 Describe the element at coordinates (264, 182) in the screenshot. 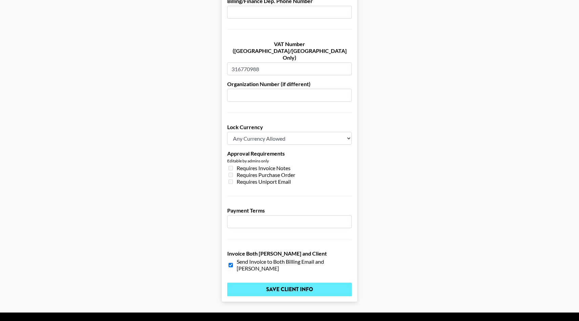

I see `span: Requires Uniport Email` at that location.